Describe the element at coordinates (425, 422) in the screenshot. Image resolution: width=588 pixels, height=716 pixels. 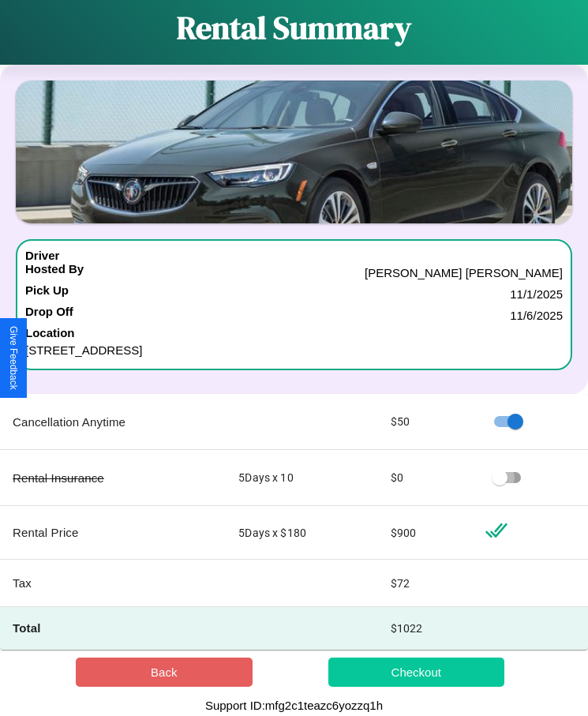
I see `td: $ 50` at that location.